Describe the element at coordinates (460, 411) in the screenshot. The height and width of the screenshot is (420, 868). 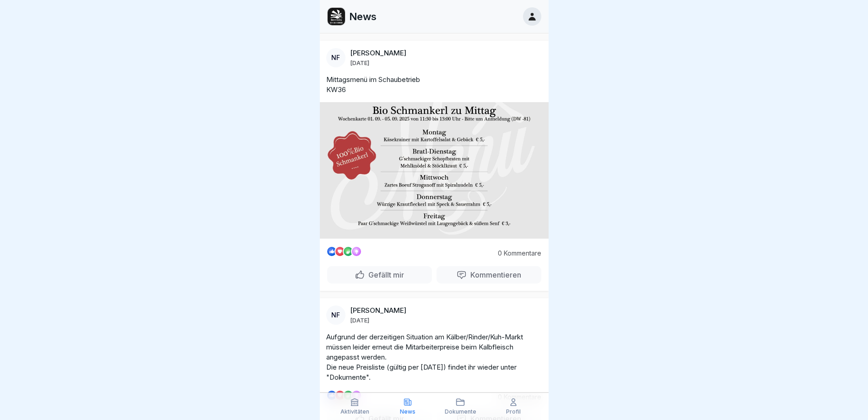
I see `p: Dokumente` at that location.